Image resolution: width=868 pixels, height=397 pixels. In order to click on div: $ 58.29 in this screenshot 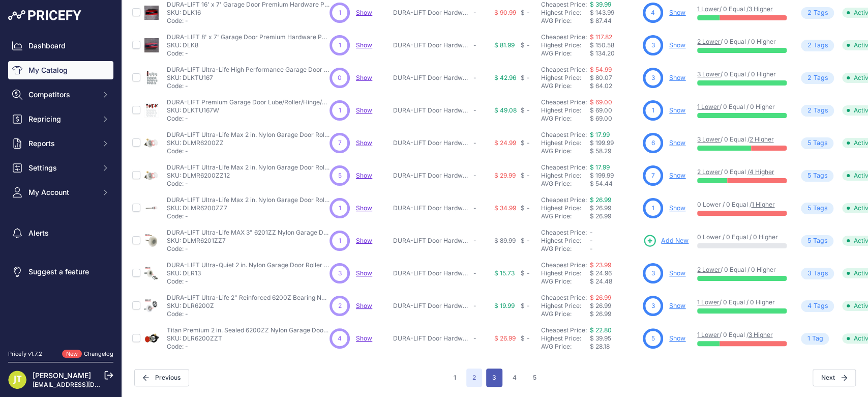, I will do `click(614, 151)`.